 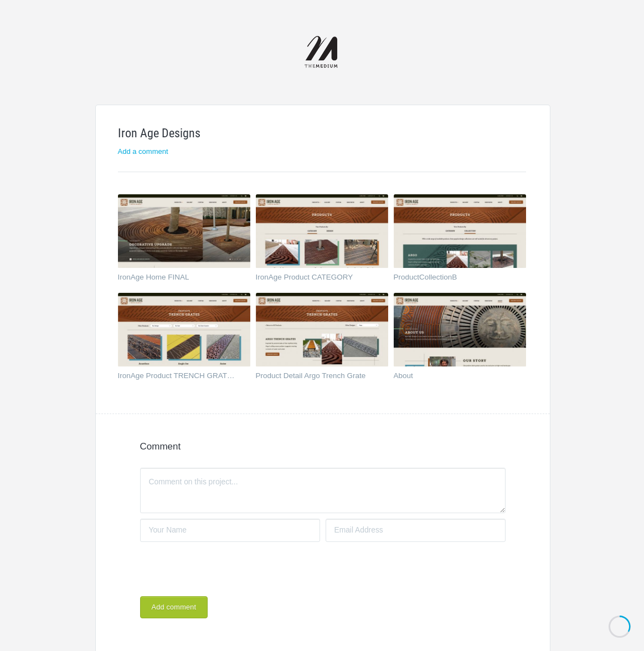 I want to click on img: themediumnet-logo_20140702131735.png, so click(x=321, y=53).